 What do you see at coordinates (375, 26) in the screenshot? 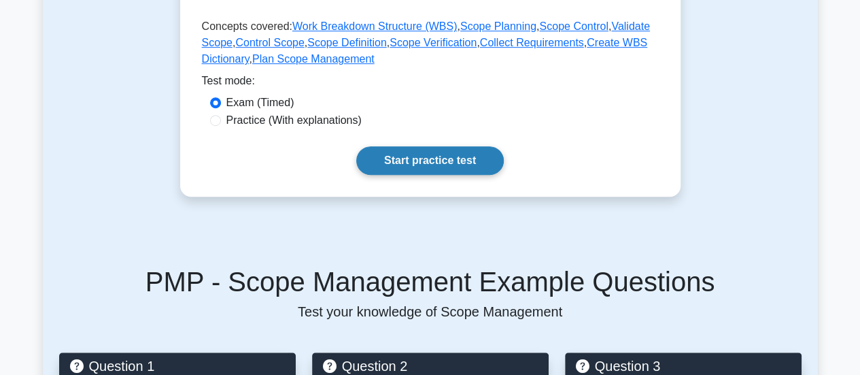
I see `a: Work Breakdown Structure (WBS)` at bounding box center [375, 26].